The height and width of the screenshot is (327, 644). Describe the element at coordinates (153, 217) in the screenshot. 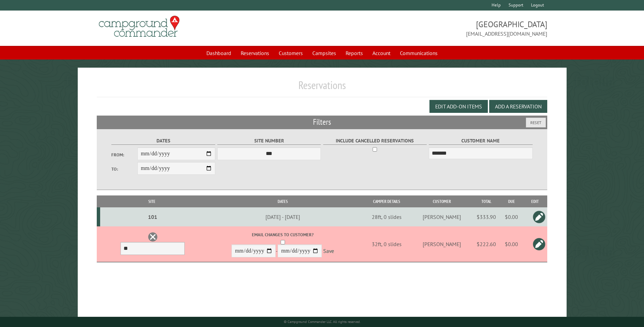

I see `div: 101` at that location.